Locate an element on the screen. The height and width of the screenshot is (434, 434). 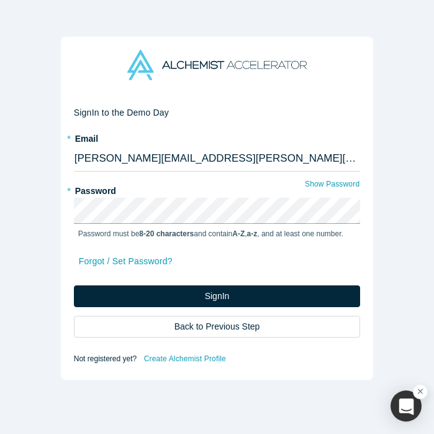
img: Alchemist Accelerator Logo is located at coordinates (217, 65).